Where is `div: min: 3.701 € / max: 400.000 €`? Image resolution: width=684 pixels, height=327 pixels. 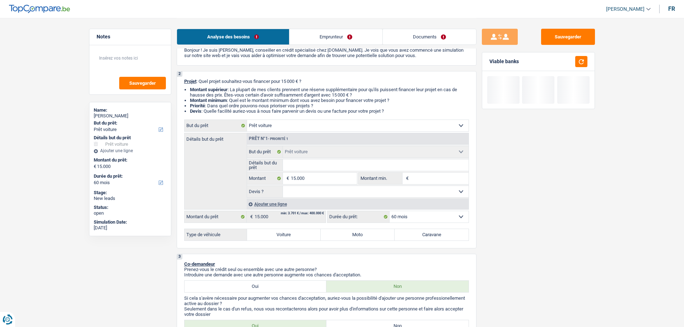
div: min: 3.701 € / max: 400.000 € is located at coordinates (302, 213).